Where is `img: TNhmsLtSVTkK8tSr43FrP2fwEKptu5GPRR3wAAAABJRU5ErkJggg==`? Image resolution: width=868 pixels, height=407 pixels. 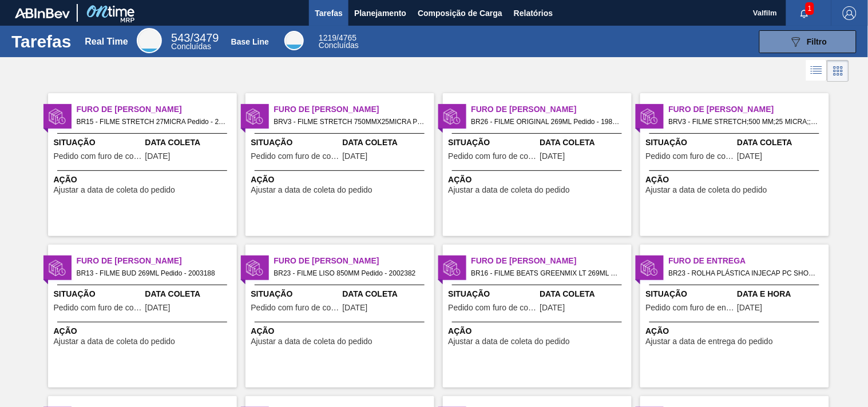 img: TNhmsLtSVTkK8tSr43FrP2fwEKptu5GPRR3wAAAABJRU5ErkJggg== is located at coordinates (43, 13).